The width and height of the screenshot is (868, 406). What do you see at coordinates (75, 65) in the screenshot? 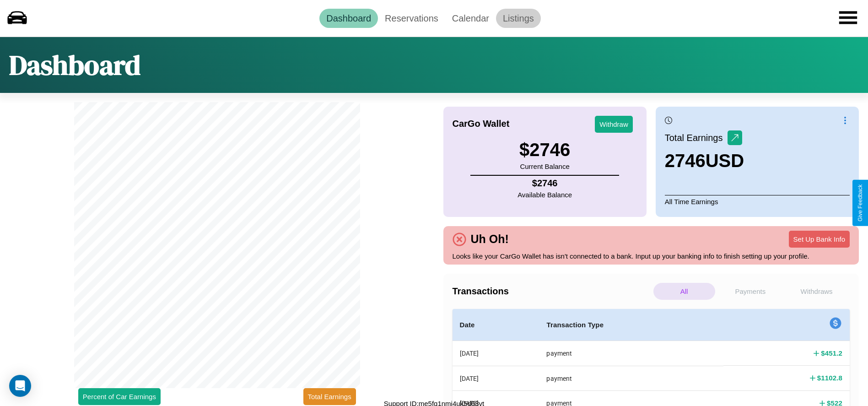
I see `h1: Dashboard` at bounding box center [75, 65].